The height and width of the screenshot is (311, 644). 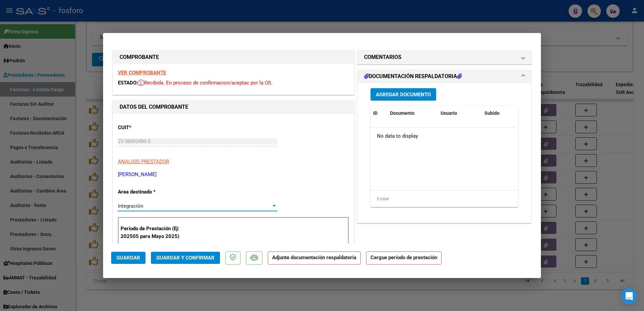 I want to click on strong: COMPROBANTE, so click(x=139, y=57).